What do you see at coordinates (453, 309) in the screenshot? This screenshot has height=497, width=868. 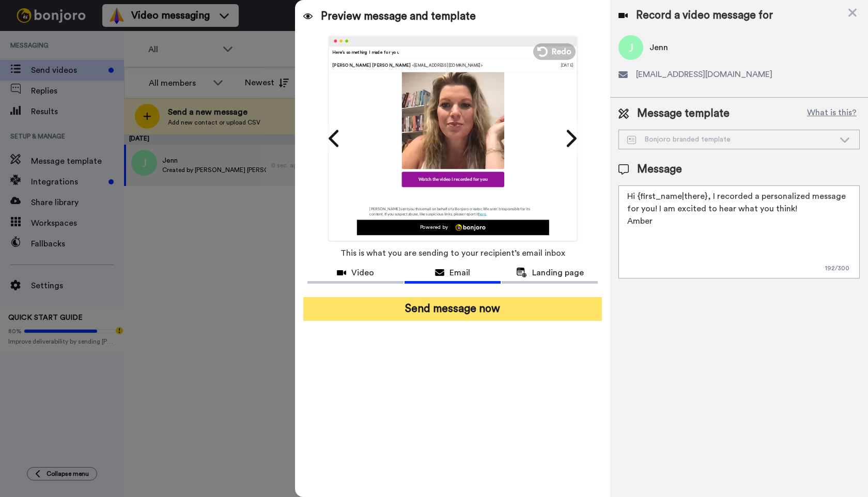 I see `button: Send message now` at bounding box center [453, 309].